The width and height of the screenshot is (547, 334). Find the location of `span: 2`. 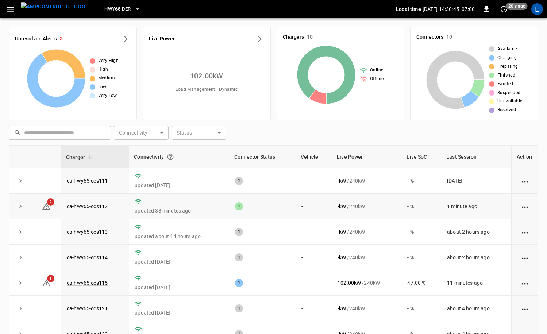

span: 2 is located at coordinates (51, 202).